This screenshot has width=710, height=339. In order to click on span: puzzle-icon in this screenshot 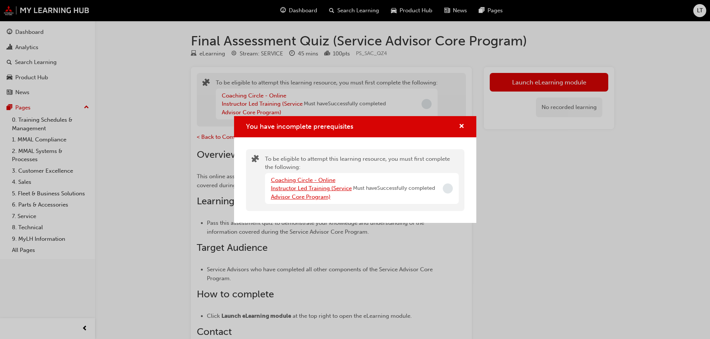, I will do `click(255, 160)`.